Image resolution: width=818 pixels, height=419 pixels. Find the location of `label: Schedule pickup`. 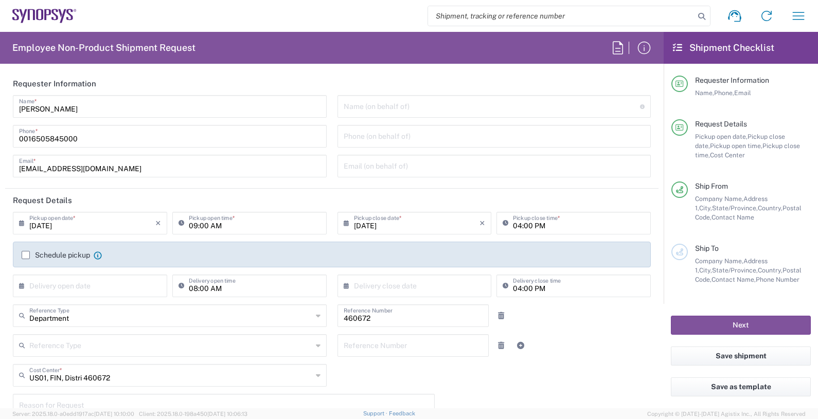

label: Schedule pickup is located at coordinates (56, 255).